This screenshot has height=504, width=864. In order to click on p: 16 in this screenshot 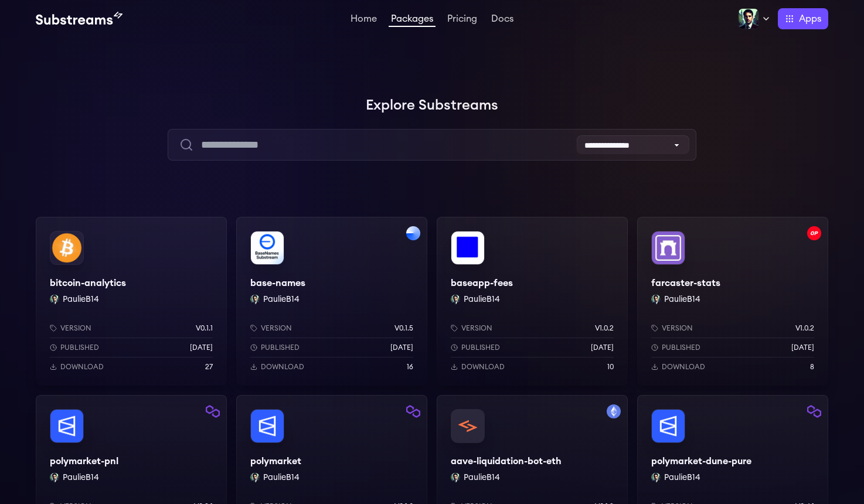, I will do `click(410, 367)`.